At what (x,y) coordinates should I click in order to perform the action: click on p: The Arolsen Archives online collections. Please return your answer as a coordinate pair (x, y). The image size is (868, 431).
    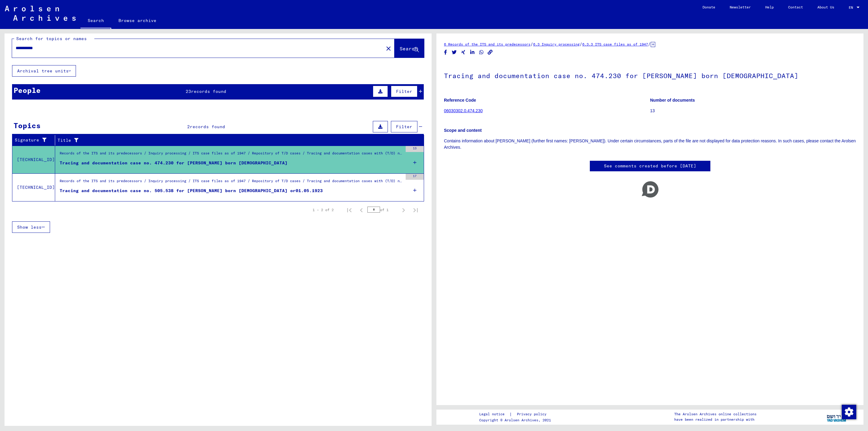
    Looking at the image, I should click on (715, 414).